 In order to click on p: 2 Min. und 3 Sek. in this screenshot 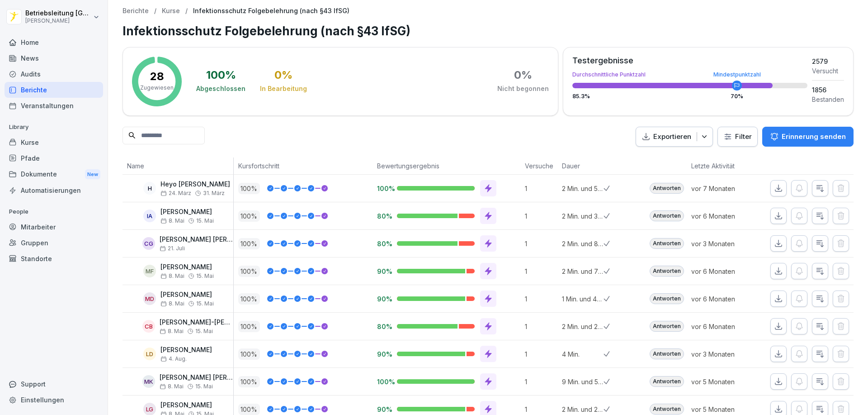, I will do `click(583, 216)`.